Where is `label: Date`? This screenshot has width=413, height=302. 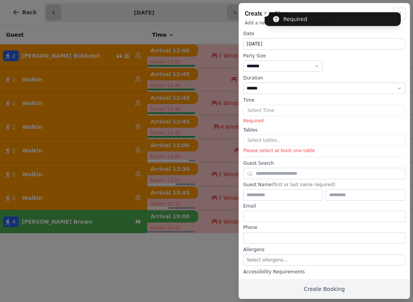 label: Date is located at coordinates (325, 34).